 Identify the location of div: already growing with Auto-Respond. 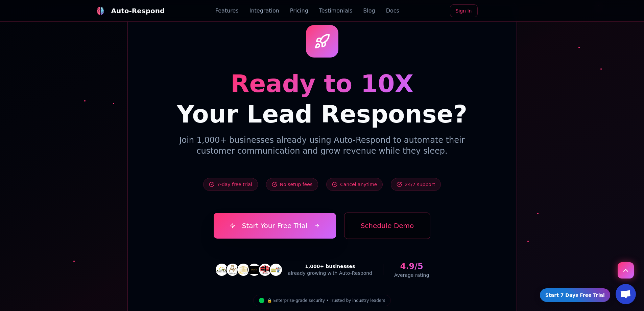
(330, 273).